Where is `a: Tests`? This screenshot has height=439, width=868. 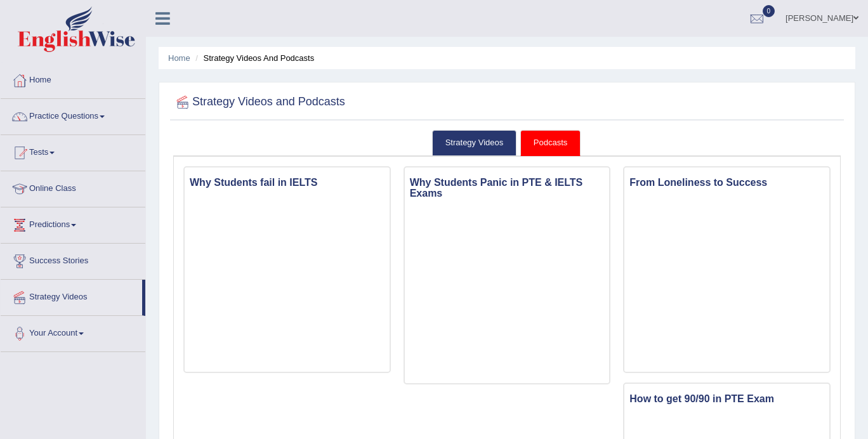
a: Tests is located at coordinates (73, 151).